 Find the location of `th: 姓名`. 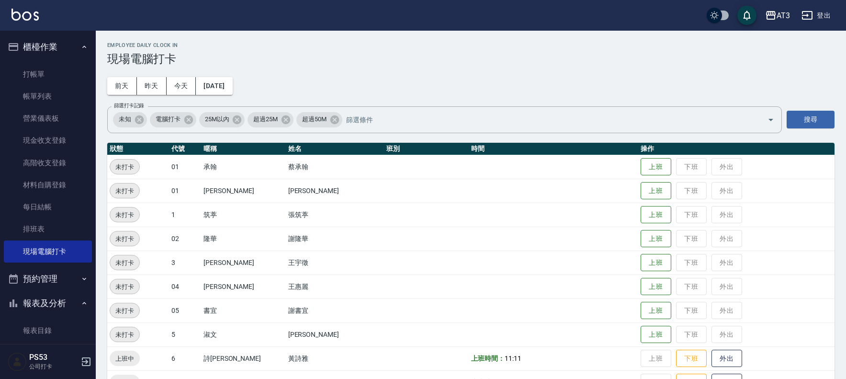

th: 姓名 is located at coordinates (335, 149).